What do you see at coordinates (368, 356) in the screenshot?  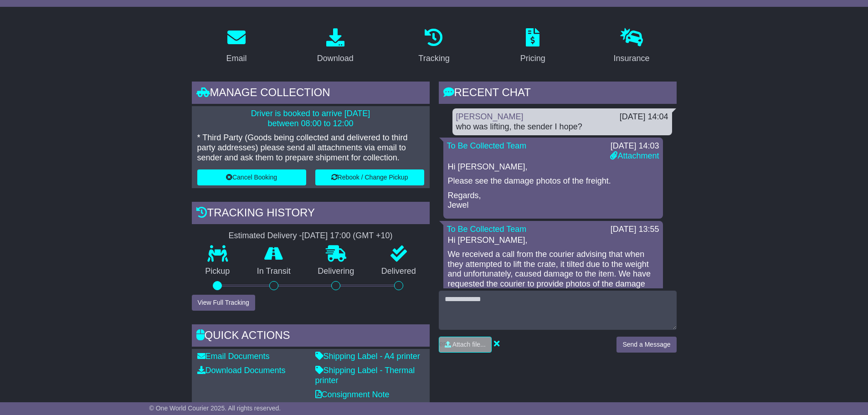 I see `a: Shipping Label - A4 printer` at bounding box center [368, 356].